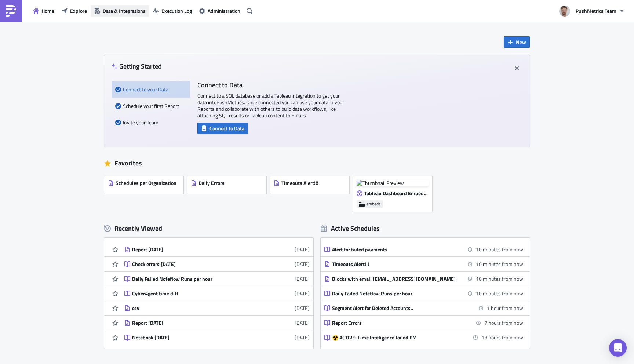 The image size is (634, 364). What do you see at coordinates (373, 204) in the screenshot?
I see `span: embeds` at bounding box center [373, 204].